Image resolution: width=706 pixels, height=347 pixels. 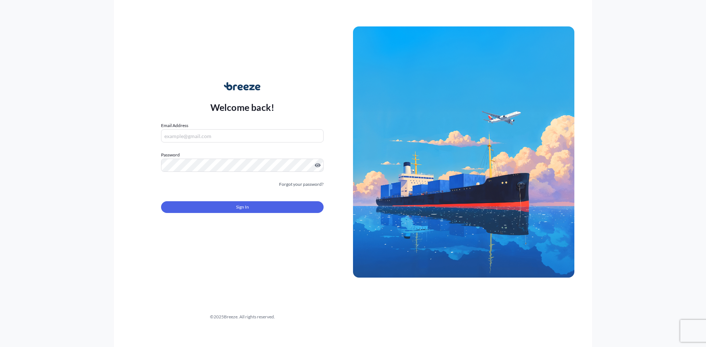 What do you see at coordinates (318, 165) in the screenshot?
I see `button: Show password` at bounding box center [318, 165].